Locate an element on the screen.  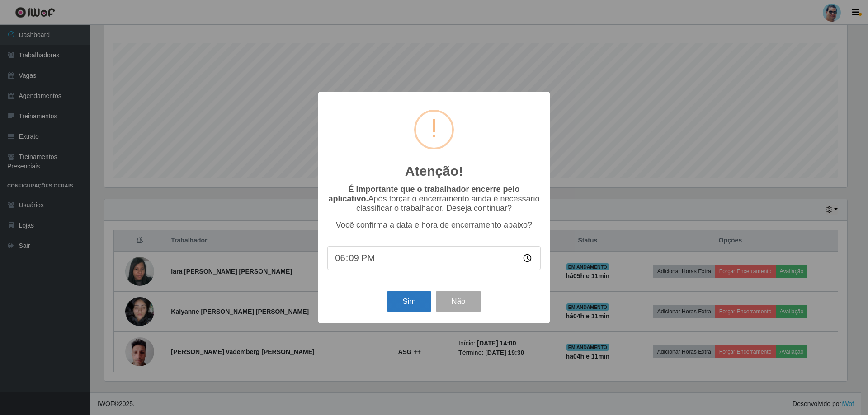
button: Sim is located at coordinates (409, 301).